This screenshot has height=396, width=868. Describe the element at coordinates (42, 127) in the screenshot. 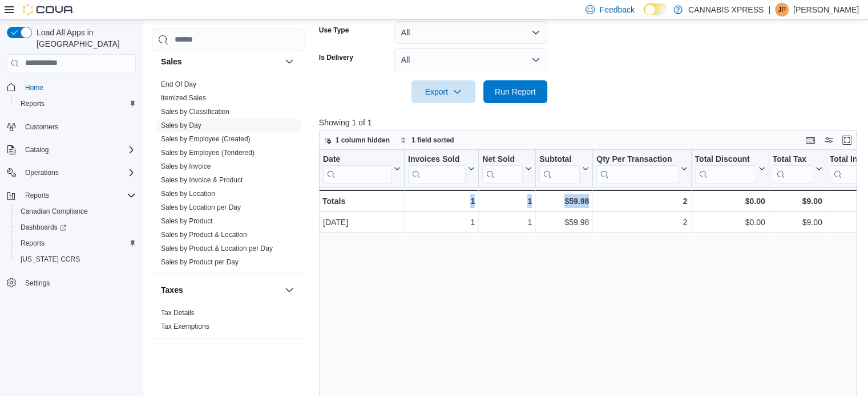

I see `a: Customers` at that location.